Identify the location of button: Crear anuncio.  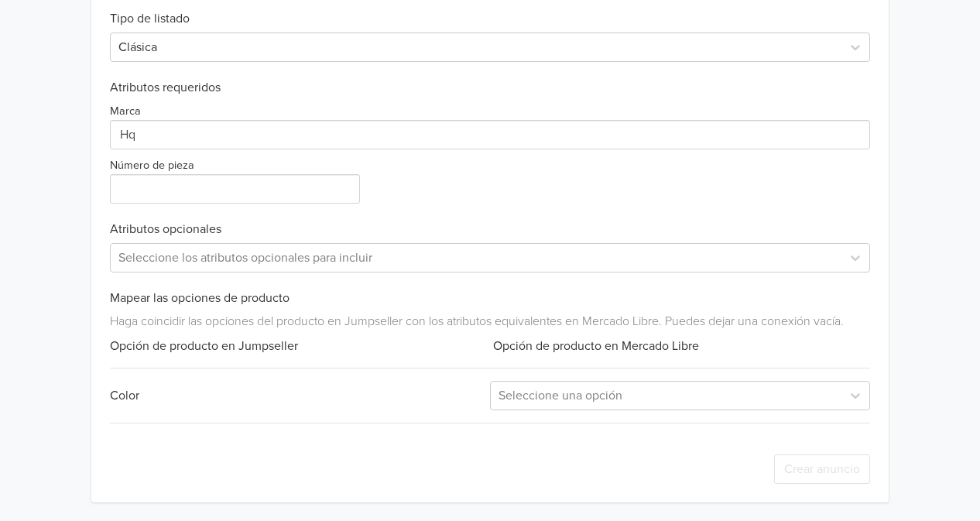
(822, 469).